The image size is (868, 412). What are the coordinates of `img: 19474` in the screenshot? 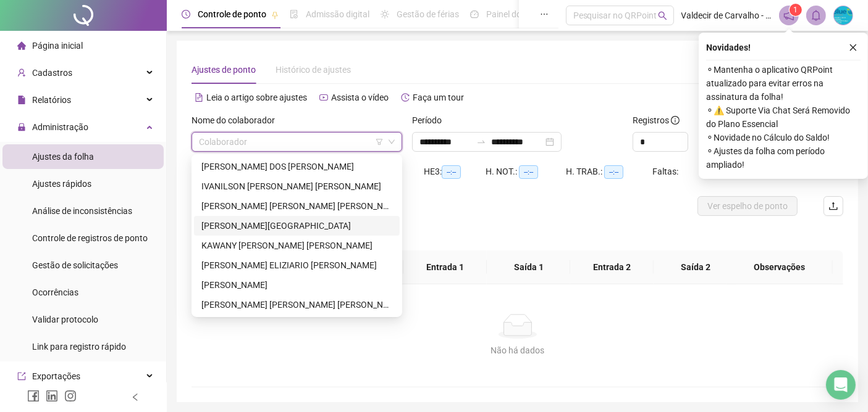 It's located at (843, 15).